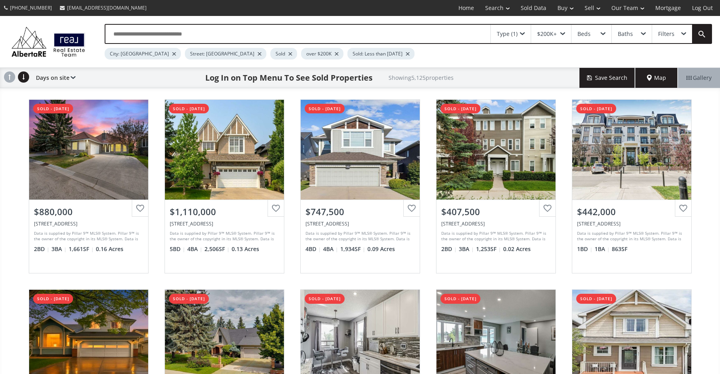  Describe the element at coordinates (177, 249) in the screenshot. I see `span: 5 BD` at that location.